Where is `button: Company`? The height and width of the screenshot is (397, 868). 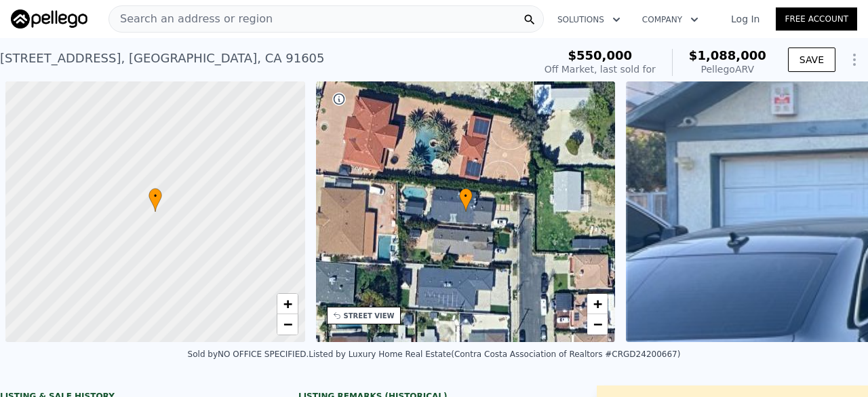
button: Company is located at coordinates (670, 19).